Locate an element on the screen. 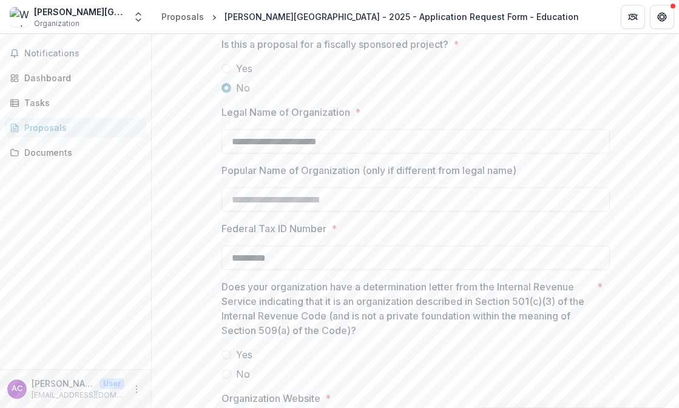  div: Documents is located at coordinates (80, 152).